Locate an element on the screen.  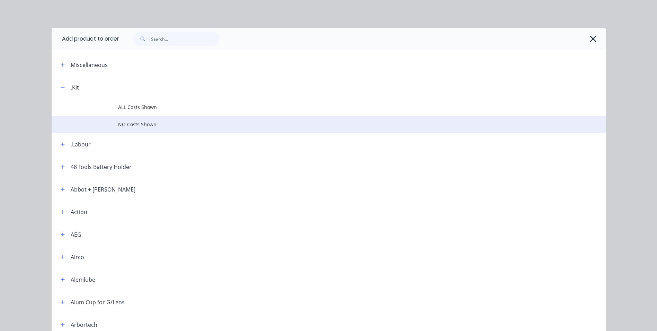
span: NO Costs Shown is located at coordinates (313, 124).